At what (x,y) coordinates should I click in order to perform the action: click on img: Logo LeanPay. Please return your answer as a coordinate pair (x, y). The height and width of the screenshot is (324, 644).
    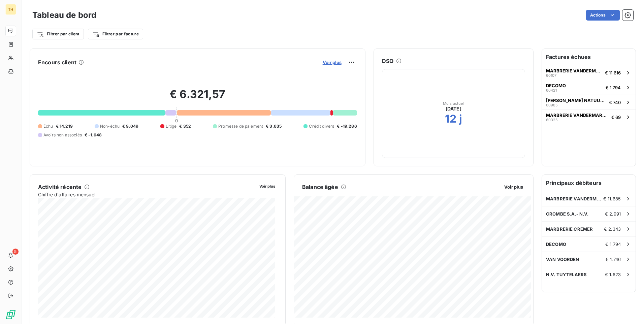
    Looking at the image, I should click on (11, 315).